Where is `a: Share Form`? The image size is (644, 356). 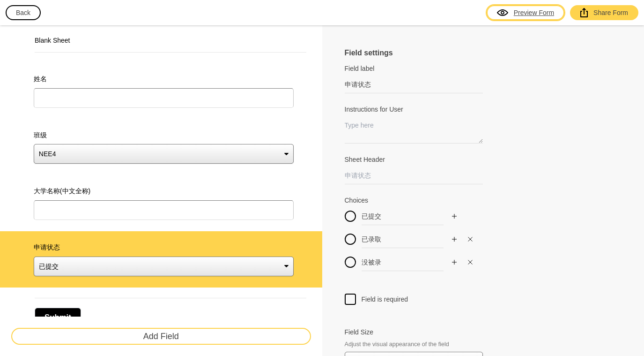
a: Share Form is located at coordinates (604, 13).